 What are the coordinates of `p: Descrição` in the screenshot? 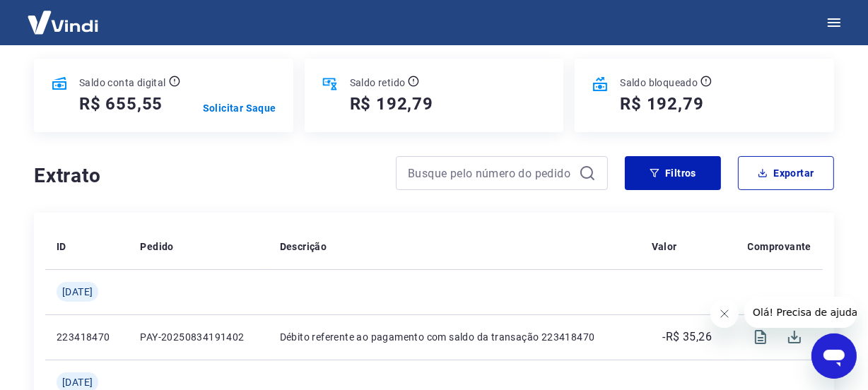 It's located at (303, 247).